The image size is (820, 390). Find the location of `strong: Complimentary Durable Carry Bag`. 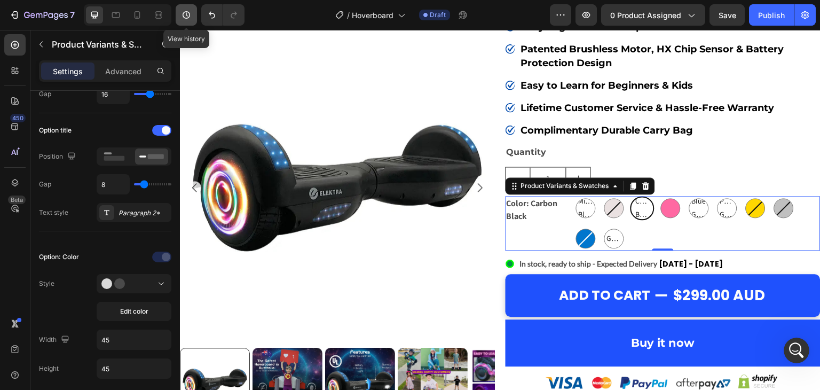

strong: Complimentary Durable Carry Bag is located at coordinates (427, 100).